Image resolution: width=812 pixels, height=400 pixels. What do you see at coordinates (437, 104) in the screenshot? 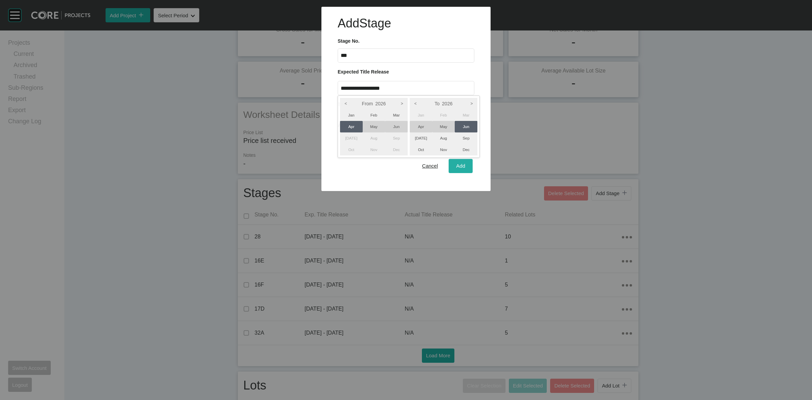
I see `b: To` at bounding box center [437, 104].